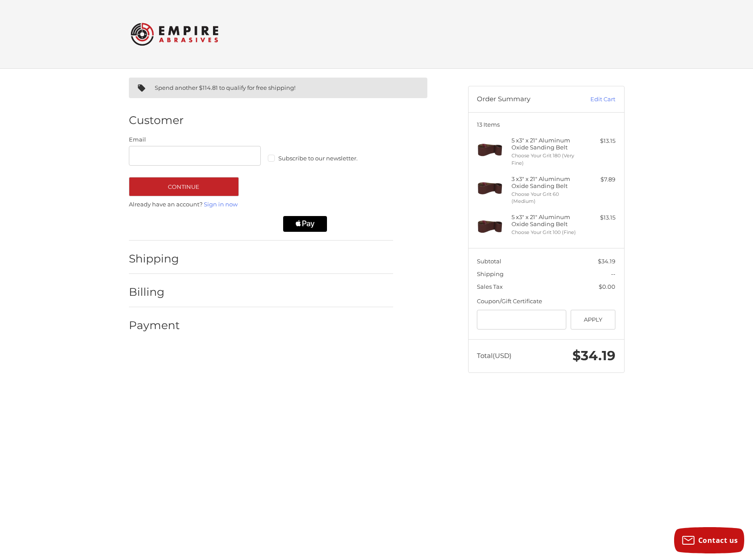 This screenshot has width=753, height=560. What do you see at coordinates (545, 232) in the screenshot?
I see `li: Choose Your Grit 100 (Fine)` at bounding box center [545, 232].